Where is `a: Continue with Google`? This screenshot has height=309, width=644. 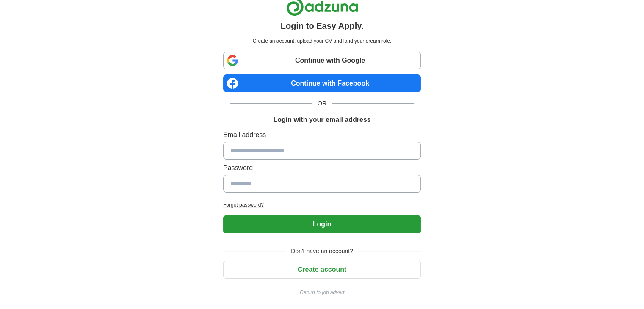 a: Continue with Google is located at coordinates (322, 61).